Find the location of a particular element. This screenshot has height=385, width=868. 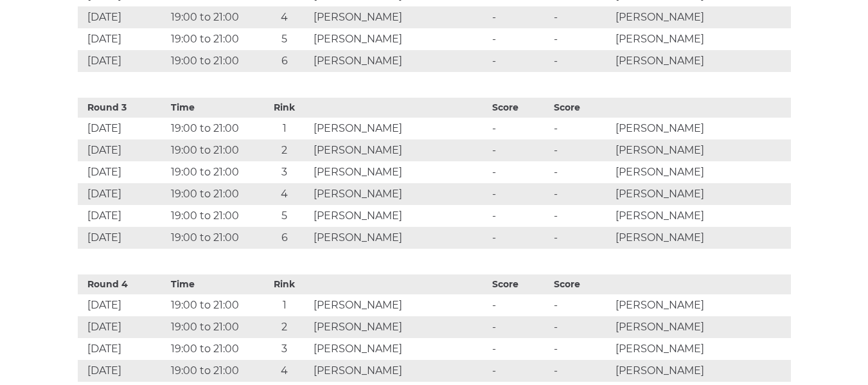

th: Round 4 is located at coordinates (123, 284).